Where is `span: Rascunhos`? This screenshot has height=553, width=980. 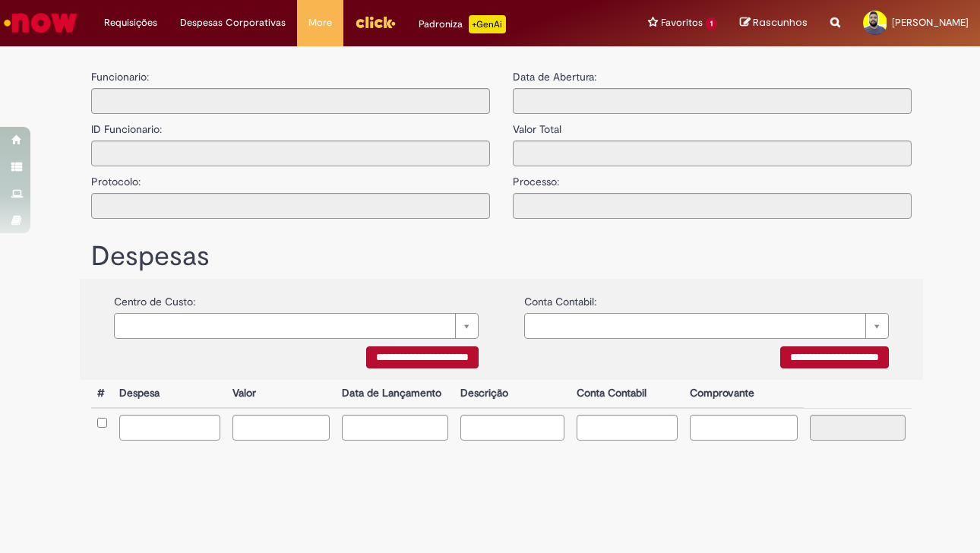
span: Rascunhos is located at coordinates (781, 22).